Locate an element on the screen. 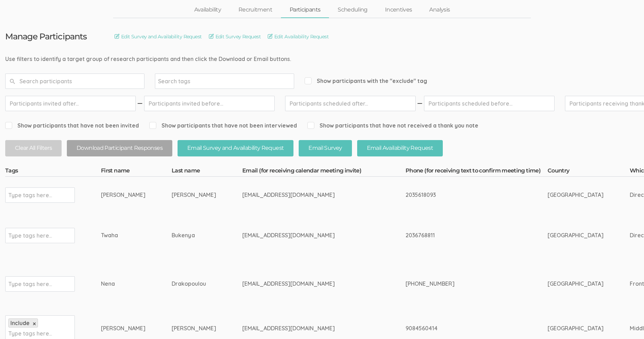  div: 2036768811 is located at coordinates (463, 235).